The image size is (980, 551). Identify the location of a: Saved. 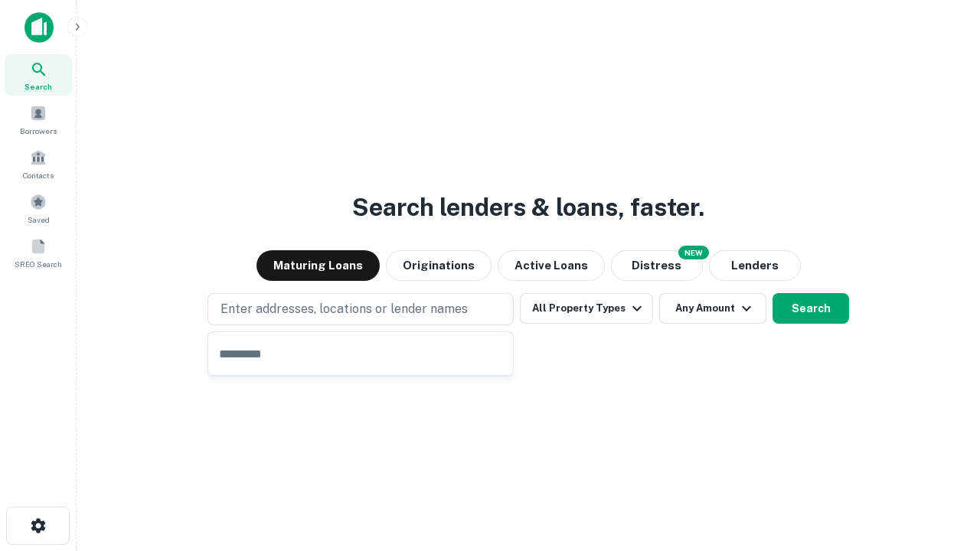
(38, 208).